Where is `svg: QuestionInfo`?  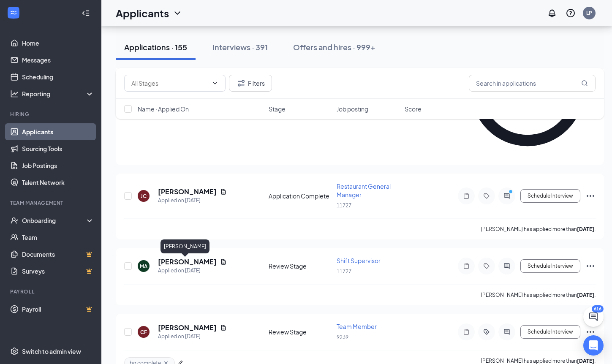 svg: QuestionInfo is located at coordinates (571, 13).